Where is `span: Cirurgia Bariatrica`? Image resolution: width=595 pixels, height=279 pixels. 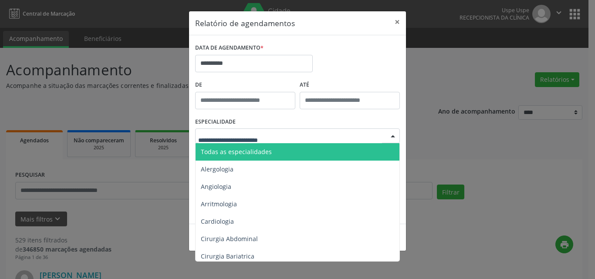 span: Cirurgia Bariatrica is located at coordinates (228, 256).